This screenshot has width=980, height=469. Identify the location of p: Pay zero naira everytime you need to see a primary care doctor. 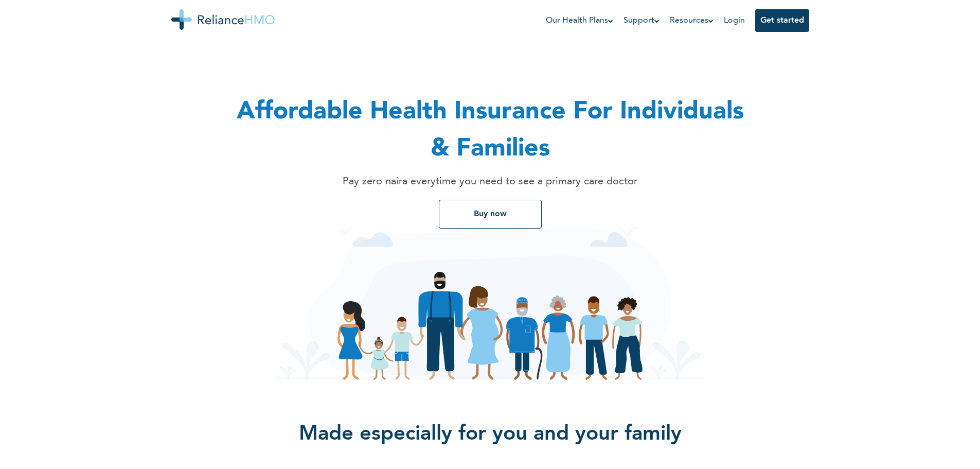
(490, 182).